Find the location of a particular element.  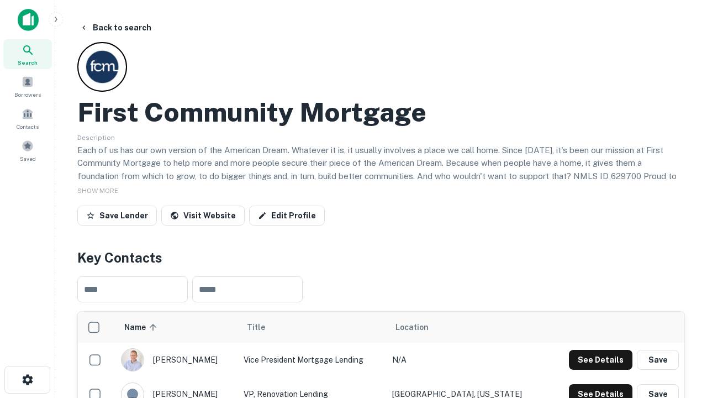

span: Name is located at coordinates (142, 327).